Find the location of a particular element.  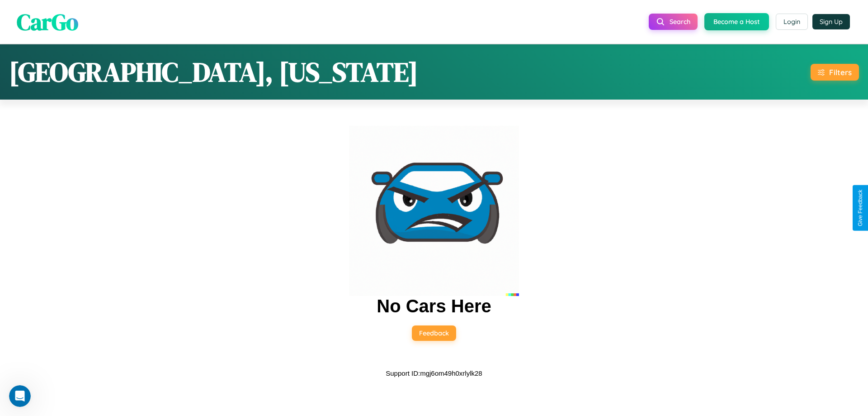

h2: No Cars Here is located at coordinates (434, 306).